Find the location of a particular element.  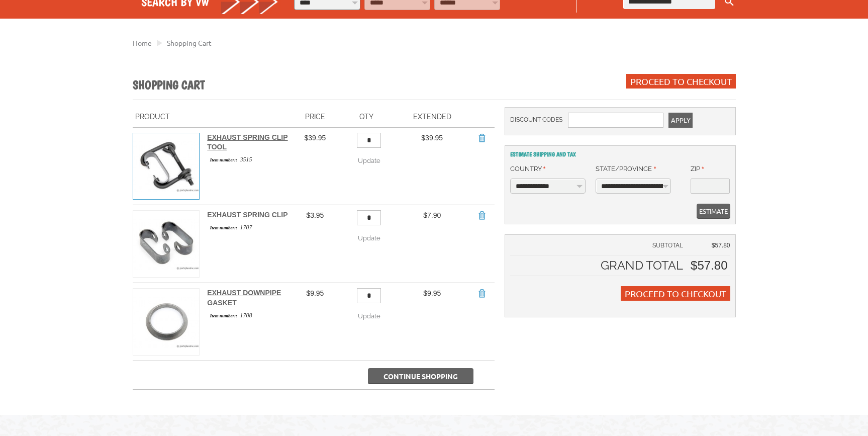

th: Extended is located at coordinates (433, 118).